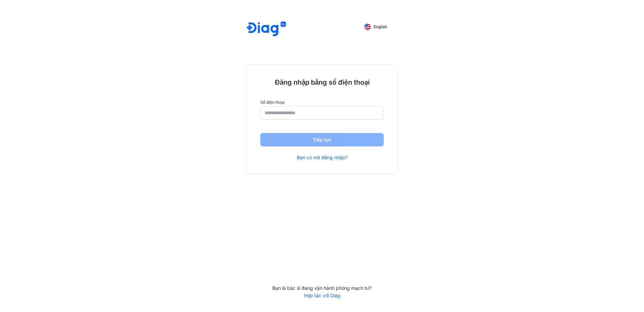 The height and width of the screenshot is (312, 644). What do you see at coordinates (322, 295) in the screenshot?
I see `a: Hợp tác với Diag` at bounding box center [322, 295].